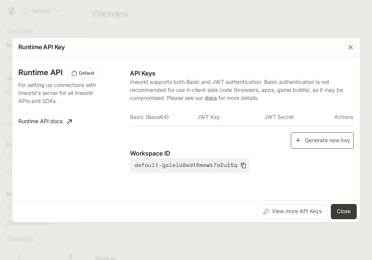 The width and height of the screenshot is (372, 260). Describe the element at coordinates (190, 165) in the screenshot. I see `button: default-galela8edt8mmwk7a2u15q` at that location.